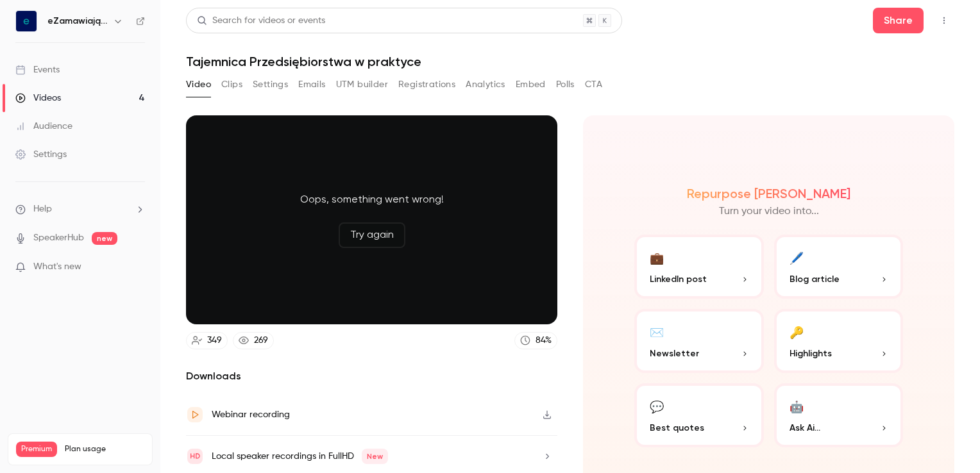 The width and height of the screenshot is (980, 473). I want to click on span: Blog article, so click(815, 279).